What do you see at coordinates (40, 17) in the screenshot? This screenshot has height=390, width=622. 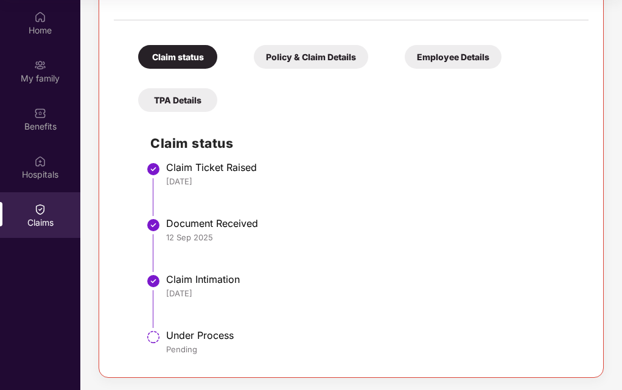 I see `img: svg+xml;base64,PHN2ZyBpZD0iSG9tZSIgeG1sbnM9Imh0dHA6Ly93d3cudzMub3JnLzIwMDAvc3ZnIiB3aWR0aD0iMjAiIG...` at bounding box center [40, 17].